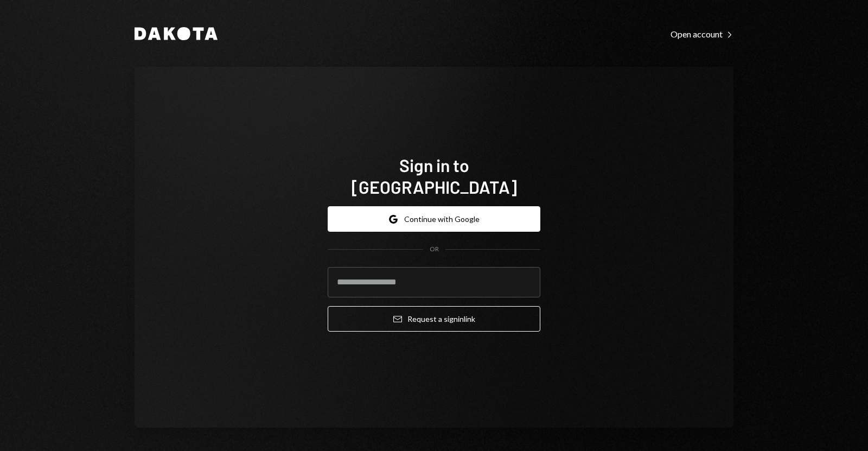  I want to click on button: Request a signinlink, so click(434, 319).